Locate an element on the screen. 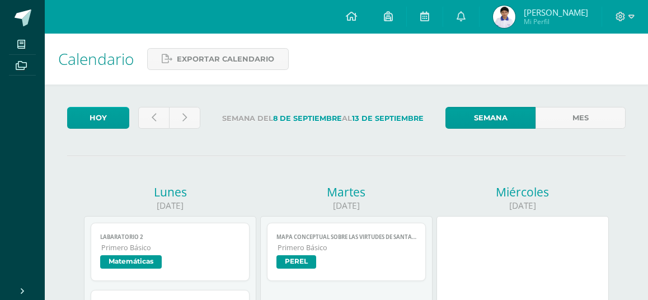  a: Mapa conceptual sobre las virtudes de Santa MaríaPrimero BásicoPEREL is located at coordinates (346, 252).